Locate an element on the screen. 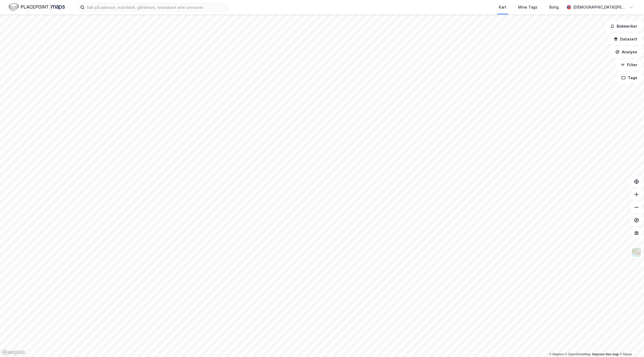 This screenshot has height=357, width=644. div: Chat Widget is located at coordinates (631, 344).